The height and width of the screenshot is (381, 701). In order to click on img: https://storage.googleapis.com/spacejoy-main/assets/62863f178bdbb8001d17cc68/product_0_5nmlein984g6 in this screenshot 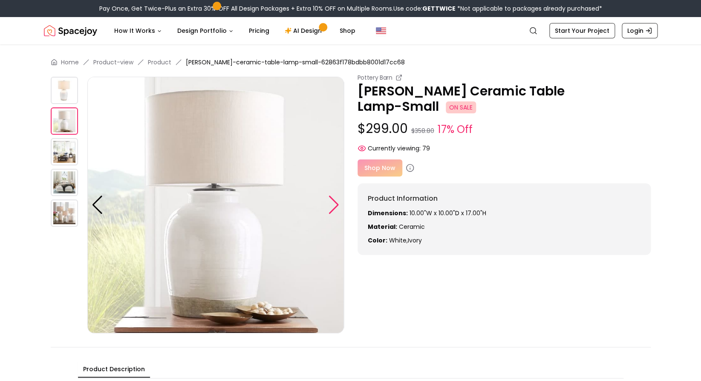, I will do `click(64, 90)`.